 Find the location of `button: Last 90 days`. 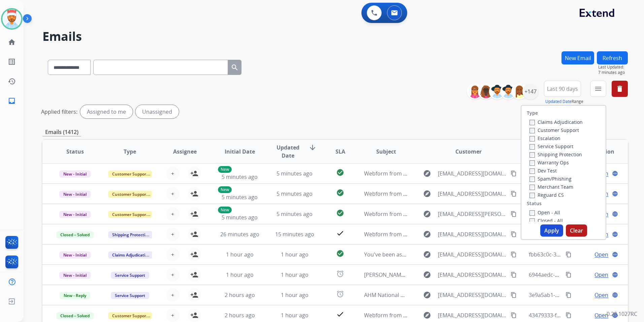

button: Last 90 days is located at coordinates (563, 88).